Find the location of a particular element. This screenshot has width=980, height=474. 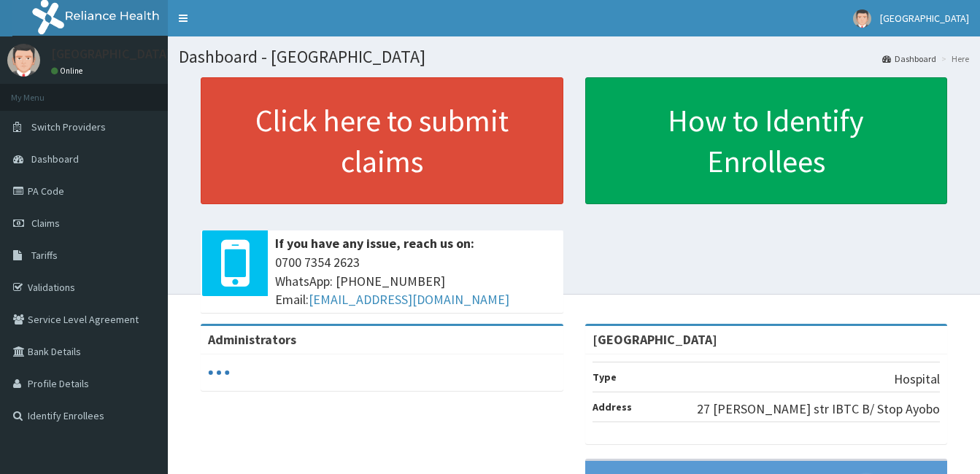

span: Tariffs is located at coordinates (45, 256).